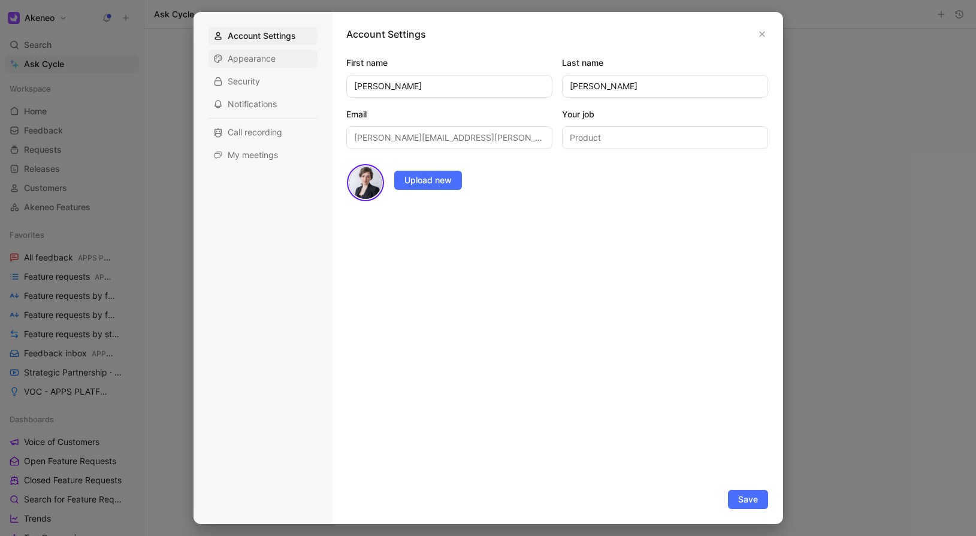 This screenshot has width=976, height=536. What do you see at coordinates (263, 36) in the screenshot?
I see `div: Account Settings` at bounding box center [263, 36].